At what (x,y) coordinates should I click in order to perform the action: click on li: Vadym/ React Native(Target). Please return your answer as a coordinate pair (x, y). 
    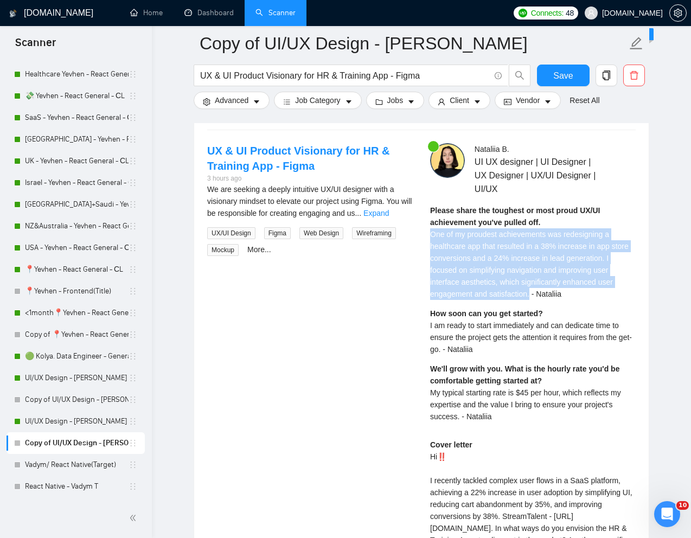
    Looking at the image, I should click on (75, 465).